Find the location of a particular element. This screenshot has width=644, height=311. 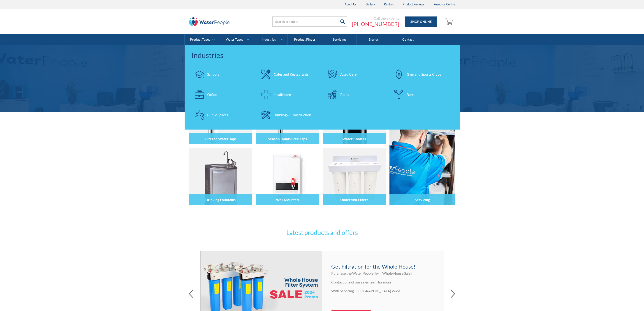

h4: Servicing is located at coordinates (422, 199).